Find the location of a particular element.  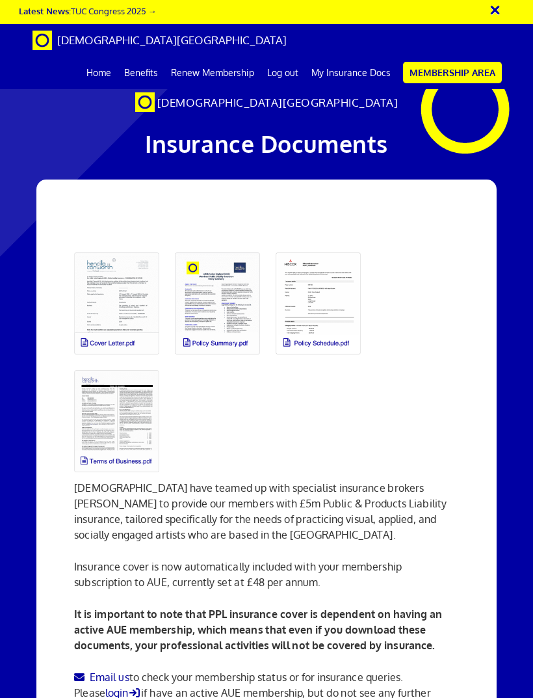

a: Benefits is located at coordinates (141, 73).